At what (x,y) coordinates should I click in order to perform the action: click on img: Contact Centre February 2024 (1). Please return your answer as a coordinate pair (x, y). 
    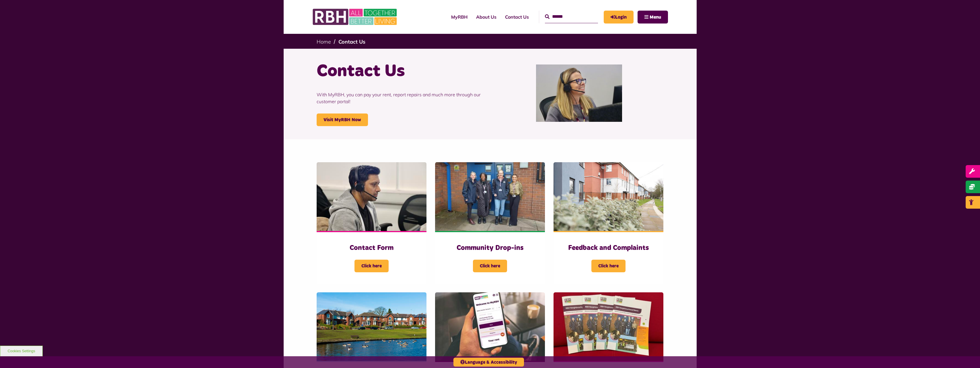
    Looking at the image, I should click on (579, 93).